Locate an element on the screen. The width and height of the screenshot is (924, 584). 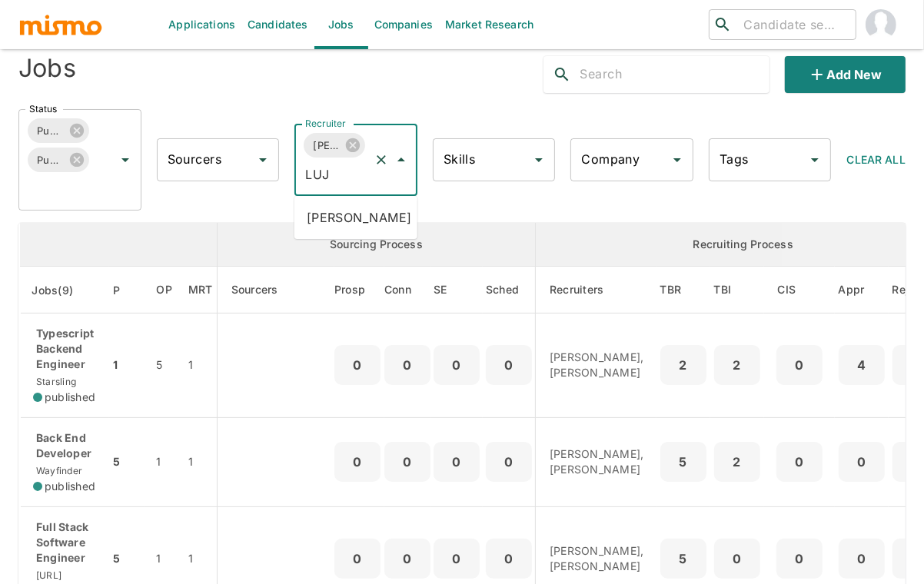
th: Sourcing Process is located at coordinates (376, 244).